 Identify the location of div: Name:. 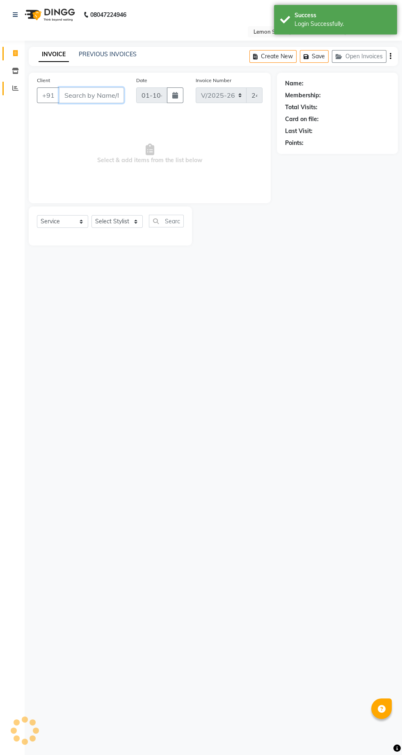
(294, 83).